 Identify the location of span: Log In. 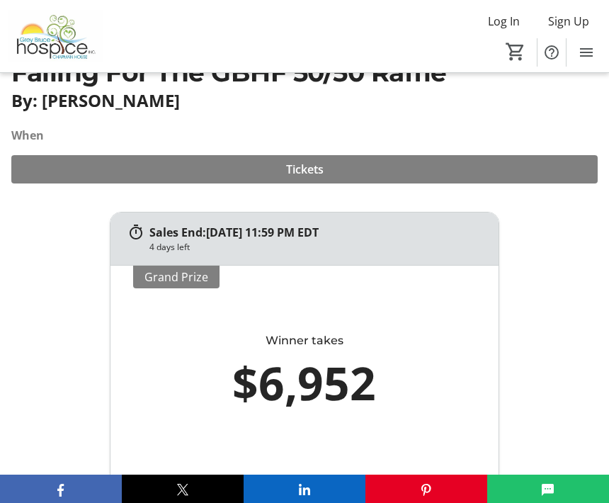
(504, 21).